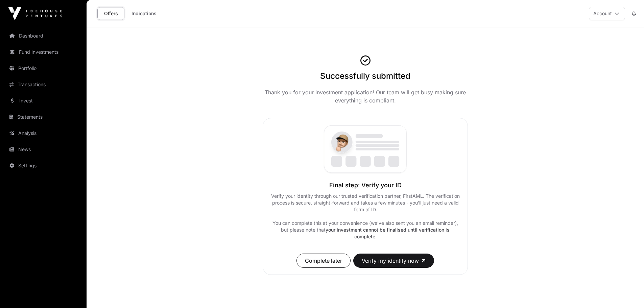  Describe the element at coordinates (43, 84) in the screenshot. I see `a: Transactions` at that location.